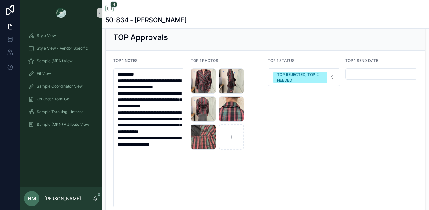 The image size is (429, 210). Describe the element at coordinates (53, 99) in the screenshot. I see `span: On Order Total Co` at that location.